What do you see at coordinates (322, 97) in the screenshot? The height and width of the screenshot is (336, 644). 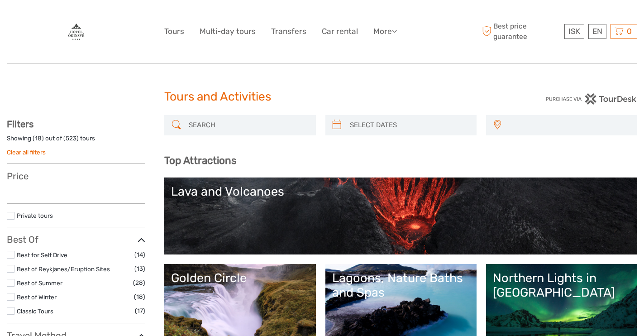 I see `h1: Tours and Activities` at bounding box center [322, 97].